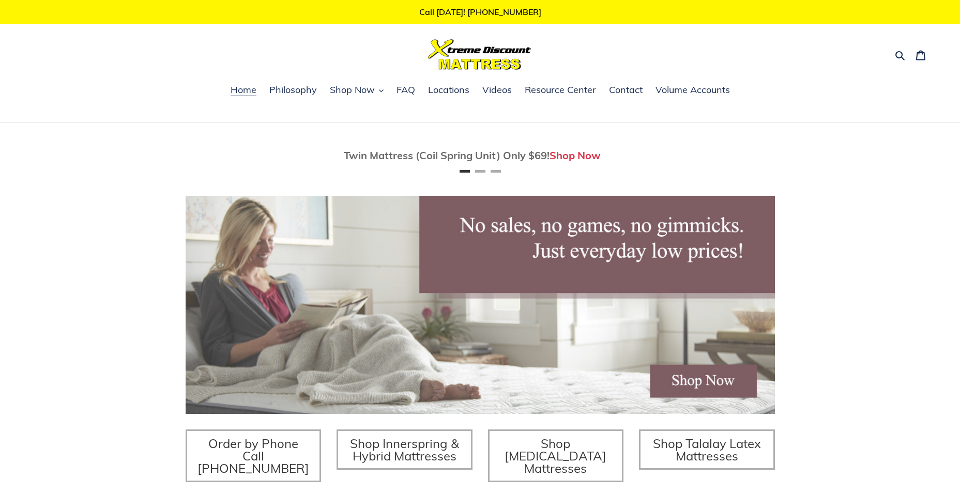 The image size is (960, 493). Describe the element at coordinates (693, 91) in the screenshot. I see `a: Volume Accounts` at that location.